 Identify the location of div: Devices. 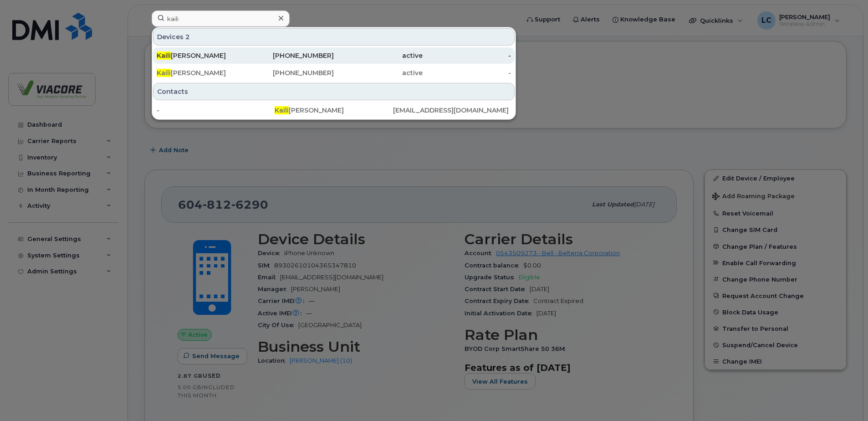
(334, 37).